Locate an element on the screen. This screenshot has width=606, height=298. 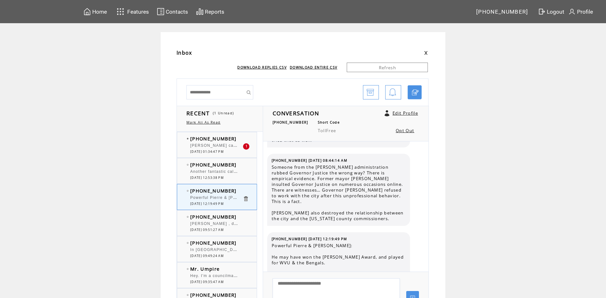
img: archive.png is located at coordinates (370, 93).